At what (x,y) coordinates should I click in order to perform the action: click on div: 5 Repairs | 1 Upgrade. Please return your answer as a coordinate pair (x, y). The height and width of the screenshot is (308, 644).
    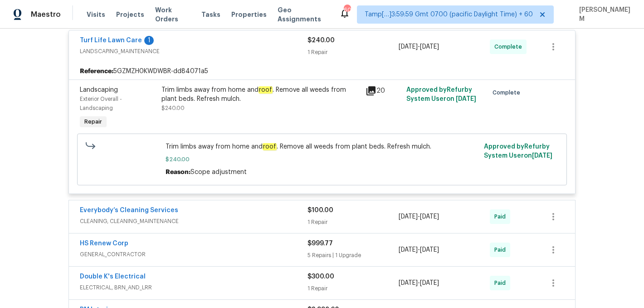
    Looking at the image, I should click on (353, 255).